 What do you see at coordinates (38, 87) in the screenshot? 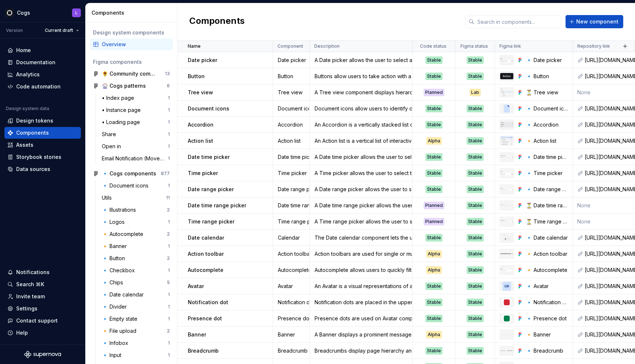
I see `div: Code automation` at bounding box center [38, 87].